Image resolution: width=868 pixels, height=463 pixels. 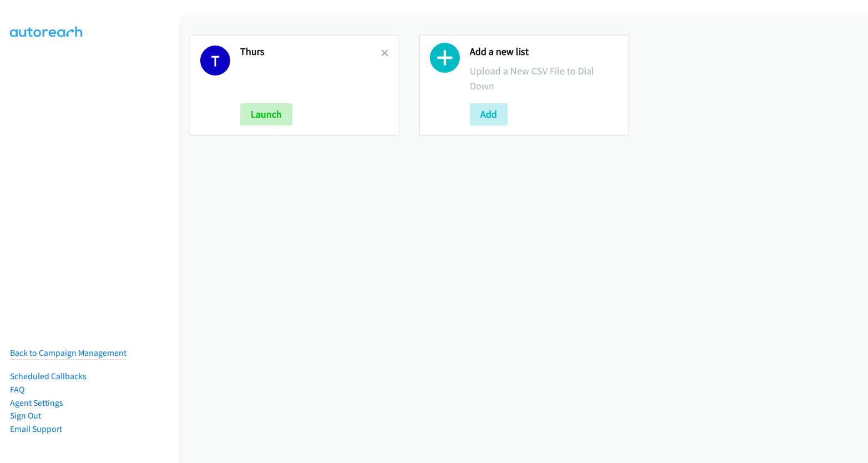 What do you see at coordinates (489, 114) in the screenshot?
I see `button: Add` at bounding box center [489, 114].